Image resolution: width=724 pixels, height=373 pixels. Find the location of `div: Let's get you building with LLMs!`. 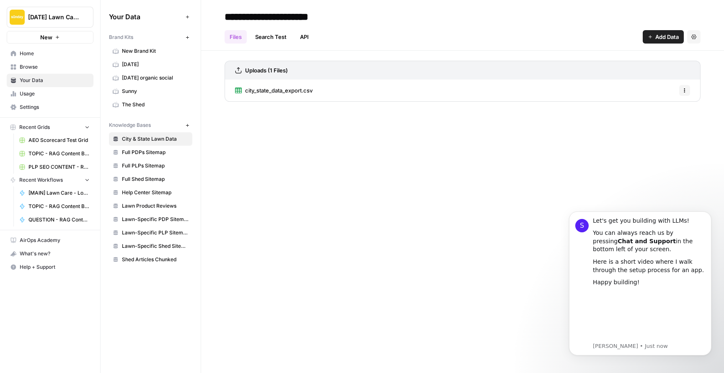

div: Let's get you building with LLMs! is located at coordinates (93, 22).